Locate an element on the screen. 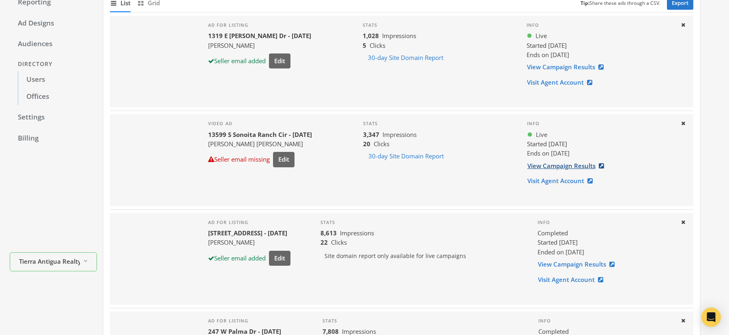  p: Site domain report only available for live campaigns is located at coordinates (422, 256).